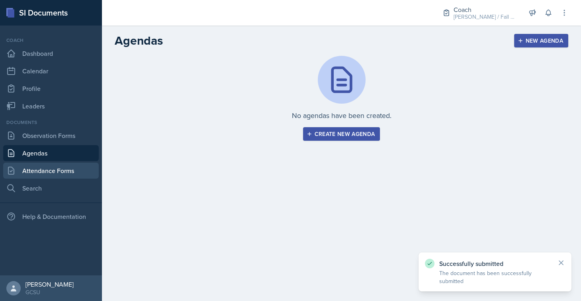  Describe the element at coordinates (495, 277) in the screenshot. I see `p: The document has been successfully submitted` at that location.